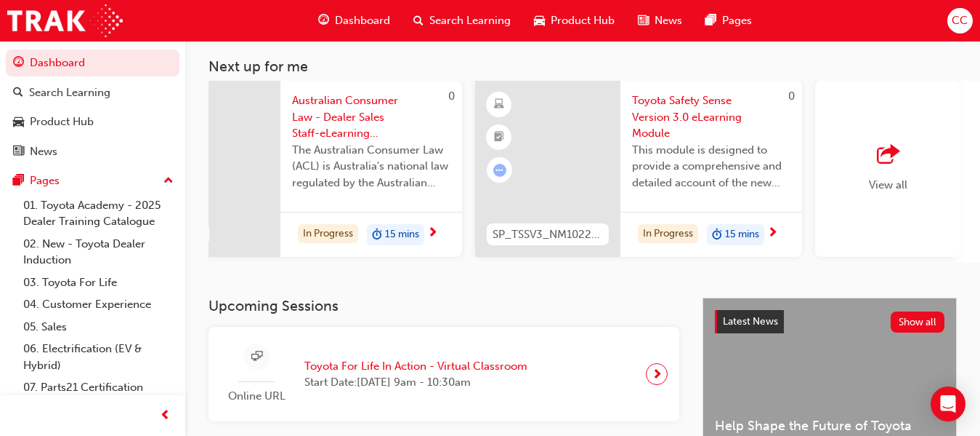 Image resolution: width=980 pixels, height=436 pixels. I want to click on div: Search Learning, so click(70, 92).